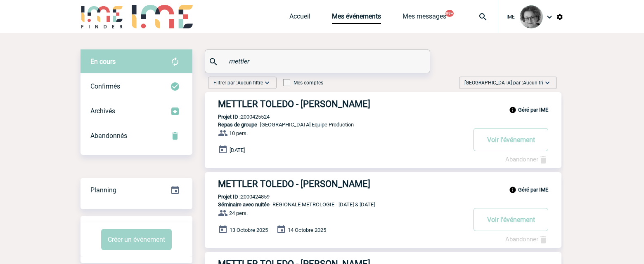  I want to click on span: En cours, so click(103, 61).